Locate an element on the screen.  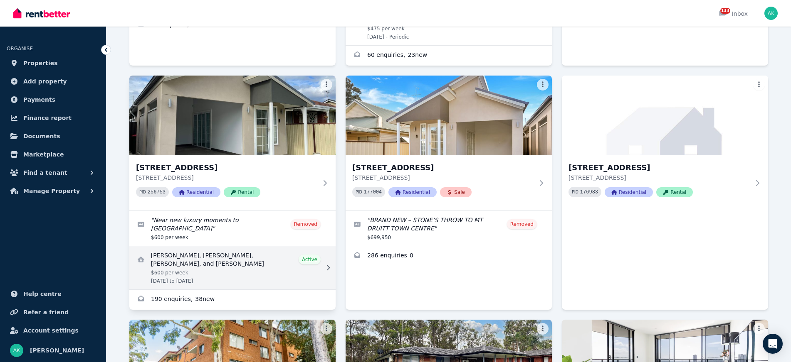
span: Payments is located at coordinates (39, 100).